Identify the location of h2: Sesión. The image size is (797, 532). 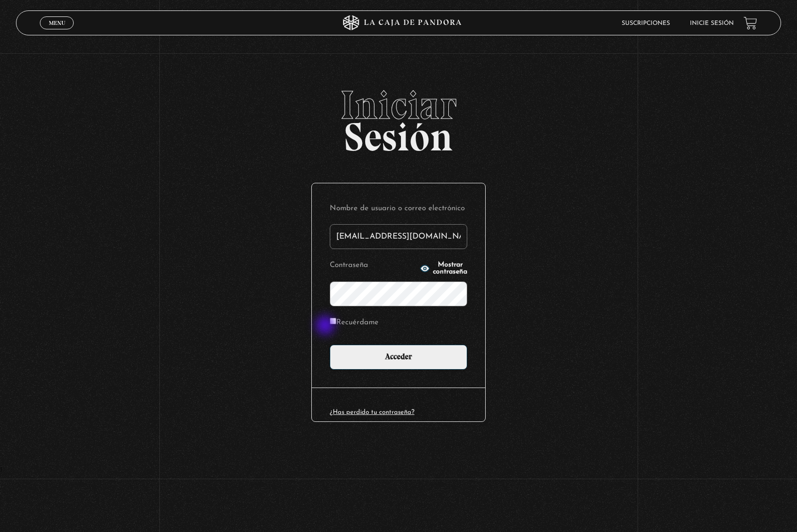
(398, 117).